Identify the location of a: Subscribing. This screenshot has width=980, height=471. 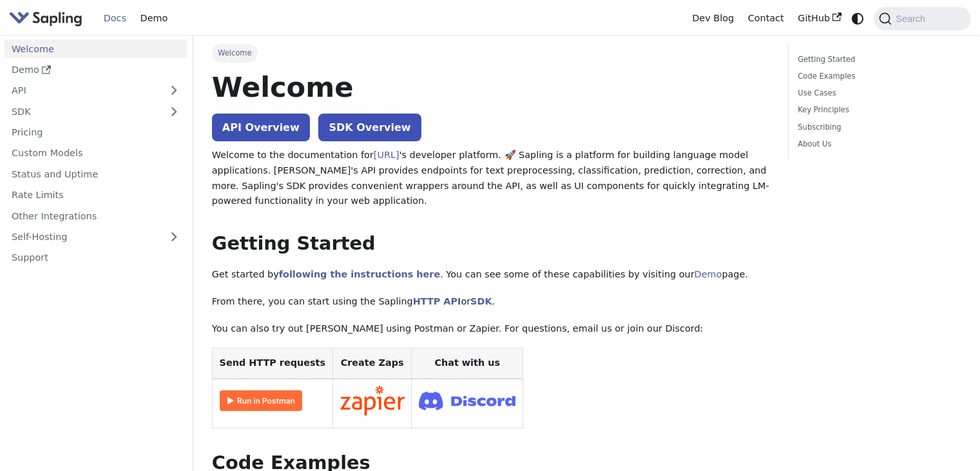
(877, 127).